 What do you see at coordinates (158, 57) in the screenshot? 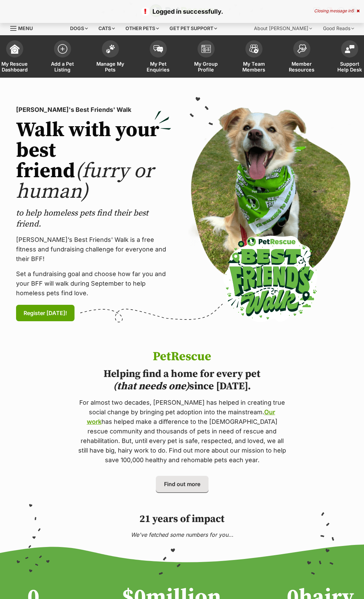
I see `a: My Pet Enquiries` at bounding box center [158, 57].